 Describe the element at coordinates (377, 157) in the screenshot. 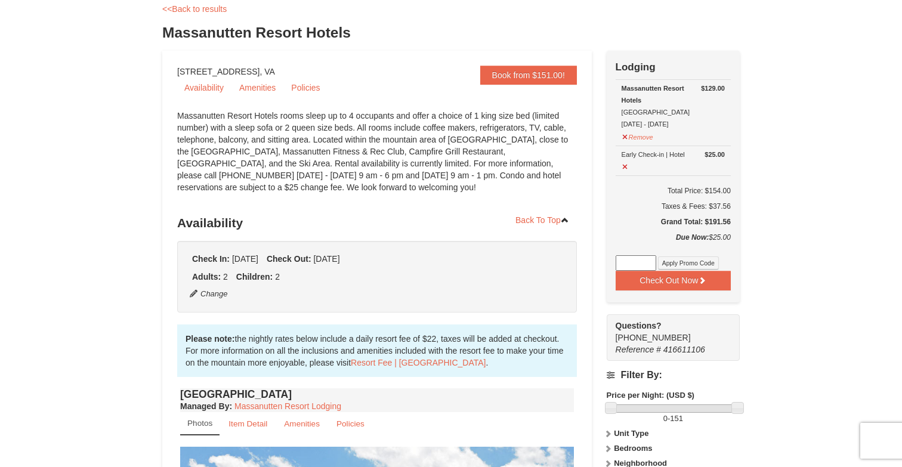

I see `div: Massanutten Resort Hotels rooms sleep up to 4 occupants and offer a choice of 1 king size bed (li...` at that location.